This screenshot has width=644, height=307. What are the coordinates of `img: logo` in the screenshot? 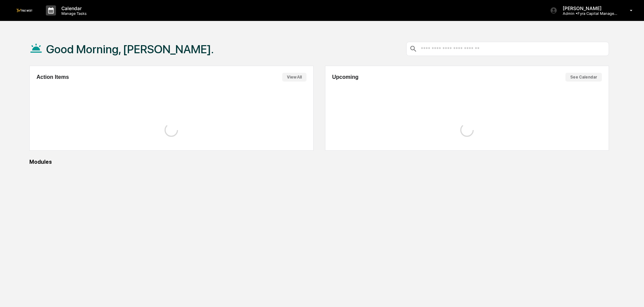 It's located at (24, 10).